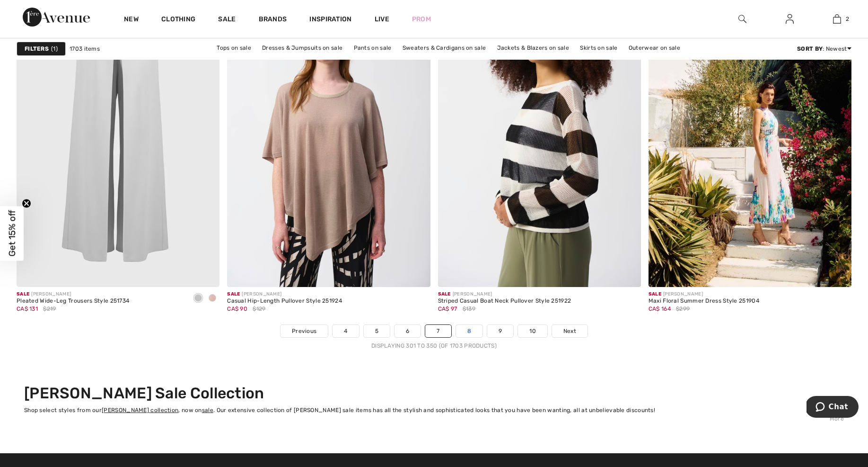 Image resolution: width=868 pixels, height=467 pixels. I want to click on span: $139, so click(469, 309).